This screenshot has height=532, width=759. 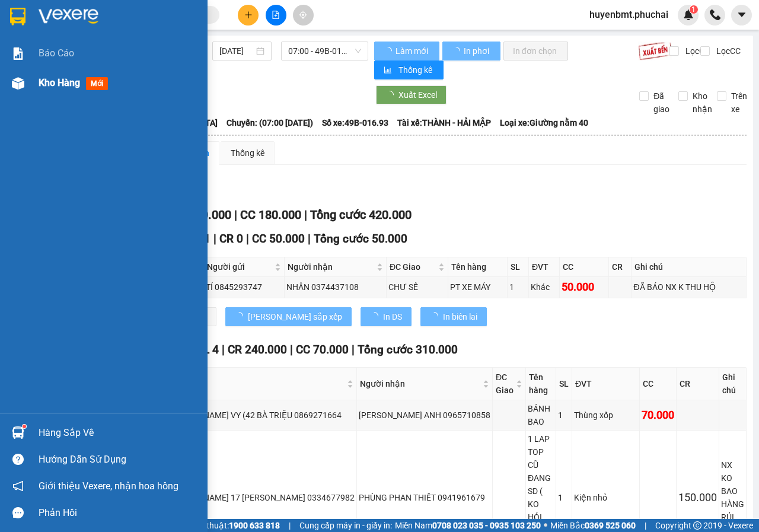 I want to click on span: CR 0, so click(x=231, y=238).